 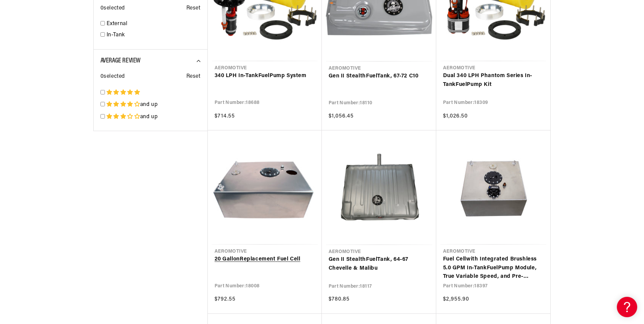 What do you see at coordinates (379, 76) in the screenshot?
I see `a: Gen II StealthFuelTank, 67-72 C10` at bounding box center [379, 76].